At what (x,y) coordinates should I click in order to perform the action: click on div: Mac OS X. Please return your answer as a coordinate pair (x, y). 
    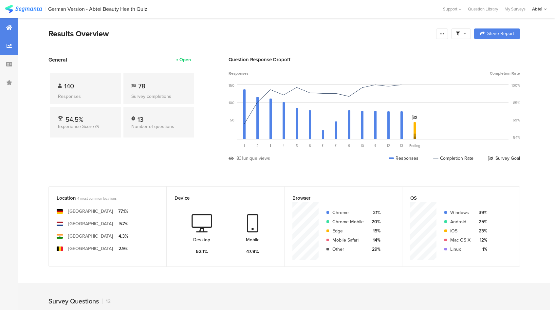
    Looking at the image, I should click on (460, 240).